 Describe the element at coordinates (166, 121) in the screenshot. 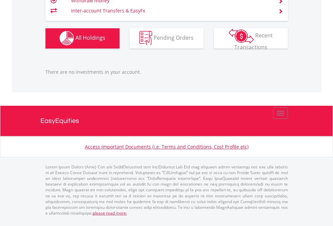

I see `a: EasyEquities` at that location.